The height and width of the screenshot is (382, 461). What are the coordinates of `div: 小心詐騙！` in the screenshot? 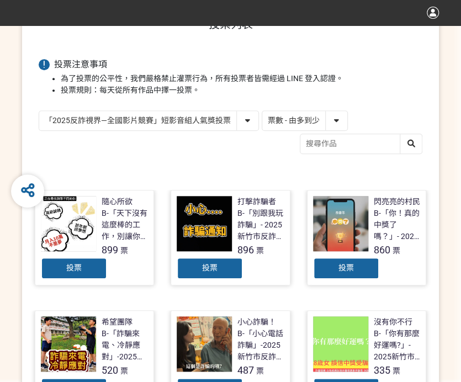 It's located at (257, 322).